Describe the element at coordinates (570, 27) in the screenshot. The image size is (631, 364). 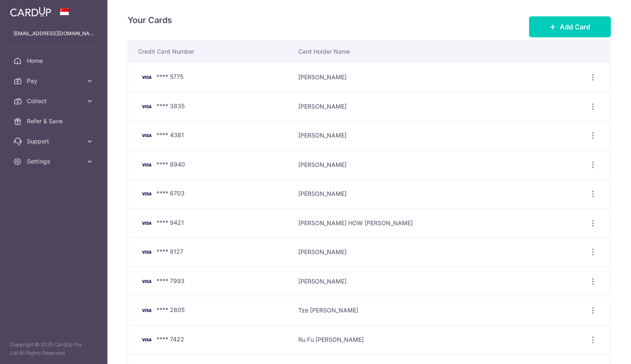
I see `button: Add Card` at that location.